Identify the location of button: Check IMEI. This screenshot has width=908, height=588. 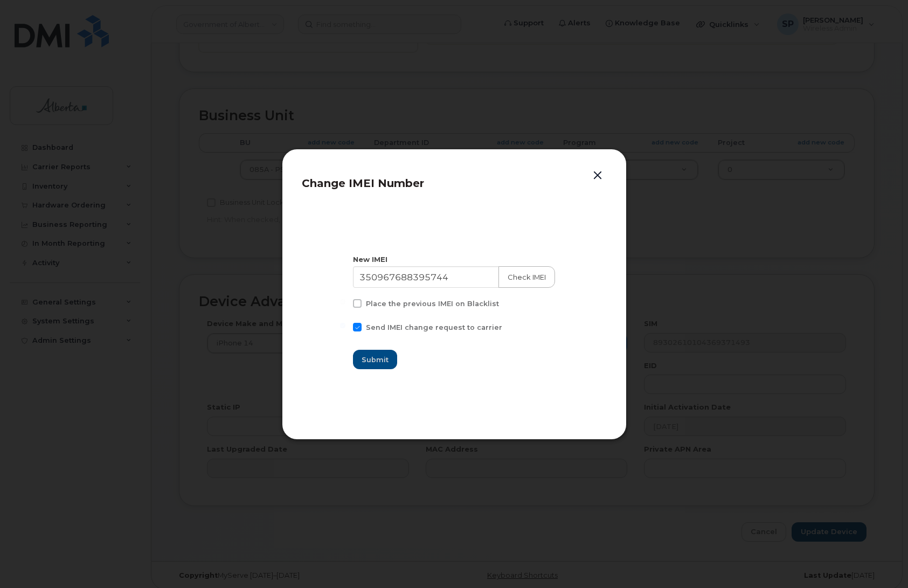
(526, 277).